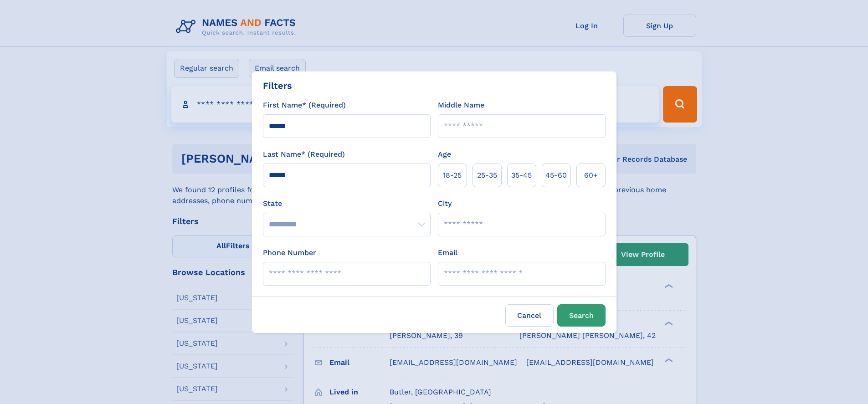  Describe the element at coordinates (452, 176) in the screenshot. I see `span: 18‑25` at that location.